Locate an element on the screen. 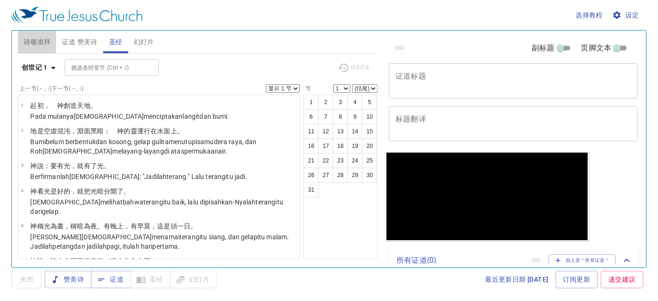 This screenshot has width=658, height=301. wh922: ; gelap gulita is located at coordinates (143, 147).